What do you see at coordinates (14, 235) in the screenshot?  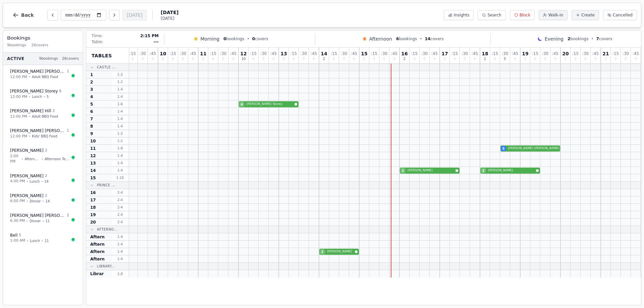 I see `span: Bell` at bounding box center [14, 235].